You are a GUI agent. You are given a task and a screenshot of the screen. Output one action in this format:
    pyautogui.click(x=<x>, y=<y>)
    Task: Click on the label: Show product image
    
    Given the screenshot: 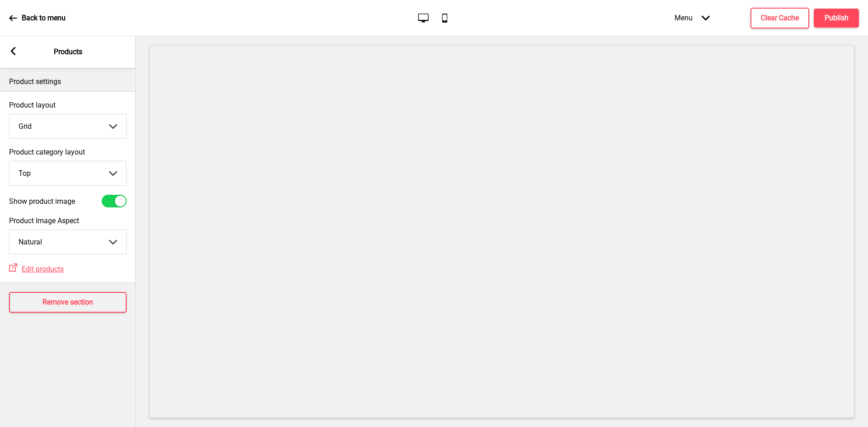 What is the action you would take?
    pyautogui.click(x=42, y=201)
    